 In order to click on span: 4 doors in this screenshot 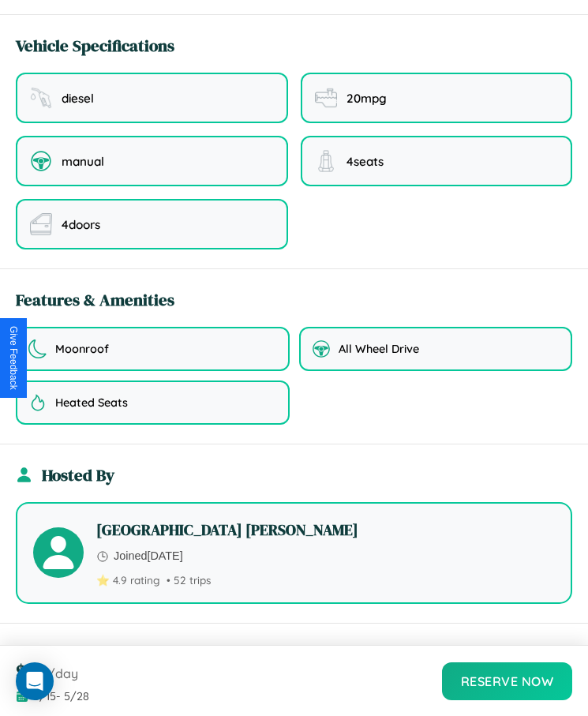, I will do `click(80, 224)`.